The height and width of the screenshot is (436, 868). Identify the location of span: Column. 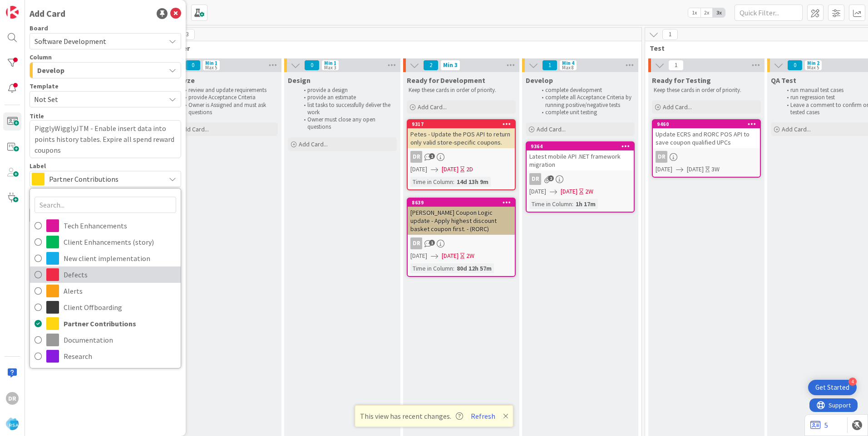
(40, 57).